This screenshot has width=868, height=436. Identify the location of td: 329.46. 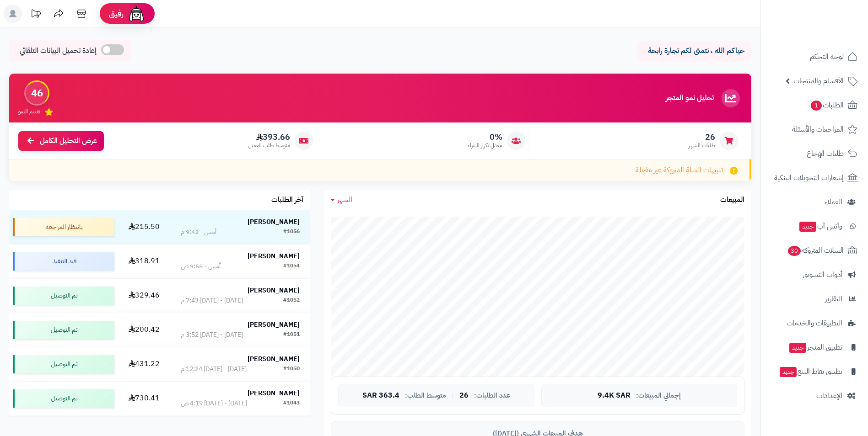
(144, 296).